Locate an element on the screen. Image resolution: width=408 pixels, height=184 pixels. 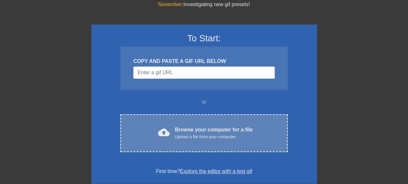
div: Browse your computer for a file is located at coordinates (213, 133).